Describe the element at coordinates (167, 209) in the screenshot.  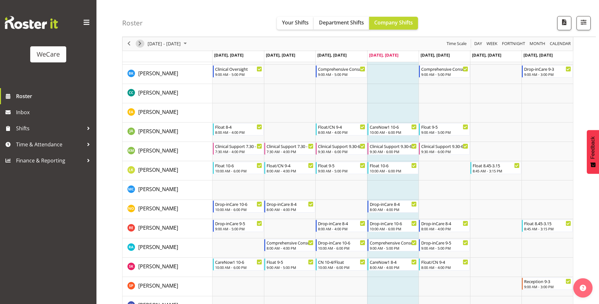
I see `td: Natasha Ottley resource` at that location.